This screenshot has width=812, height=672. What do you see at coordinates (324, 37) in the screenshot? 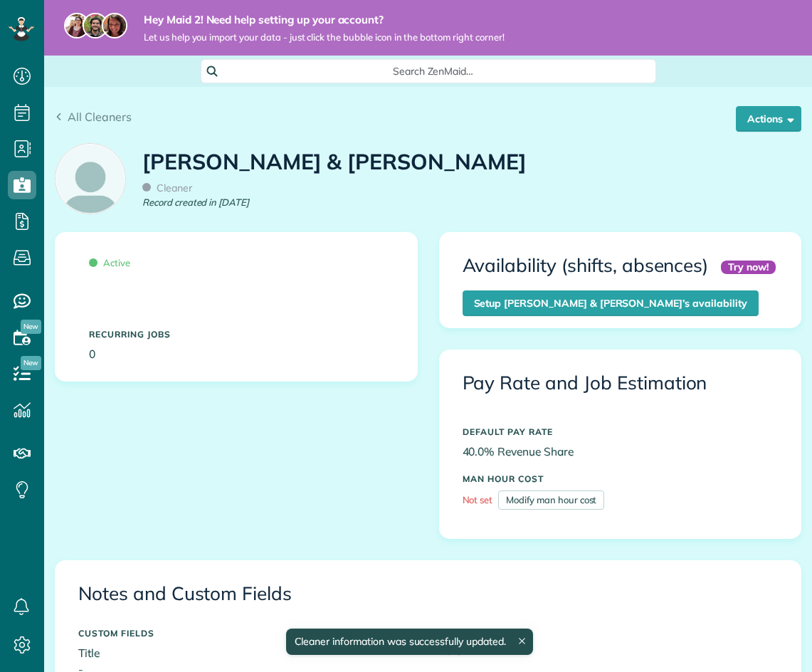
I see `span: Let us help you import your data - just click the bubble icon in the bottom right corner!` at bounding box center [324, 37].